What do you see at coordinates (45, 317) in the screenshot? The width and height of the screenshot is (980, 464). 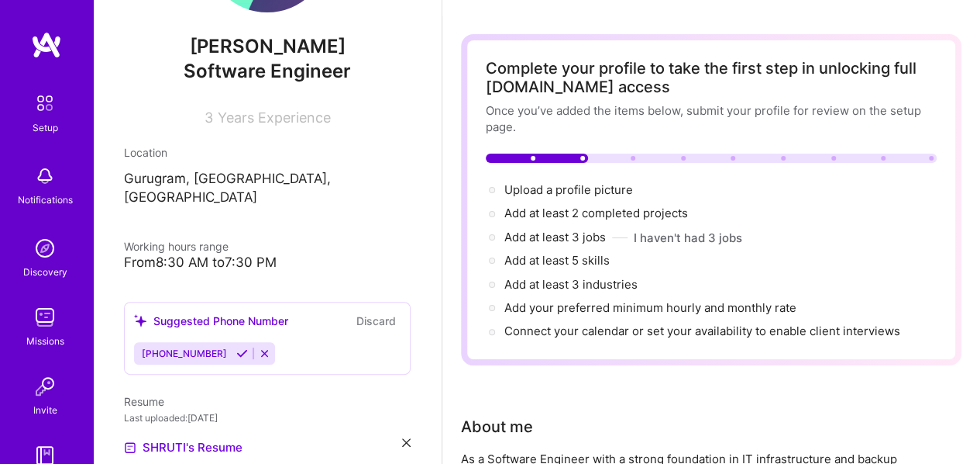 I see `img: teamwork` at bounding box center [45, 317].